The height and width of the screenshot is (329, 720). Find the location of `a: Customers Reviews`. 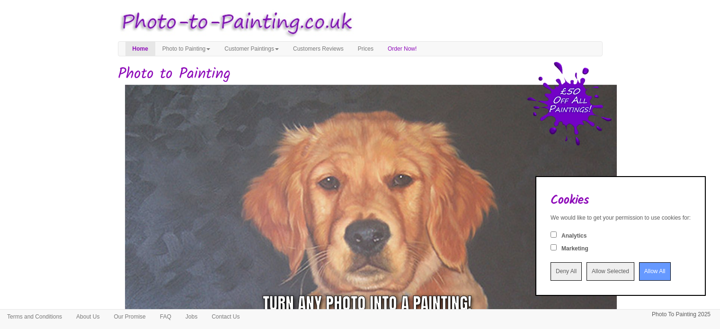

a: Customers Reviews is located at coordinates (318, 49).